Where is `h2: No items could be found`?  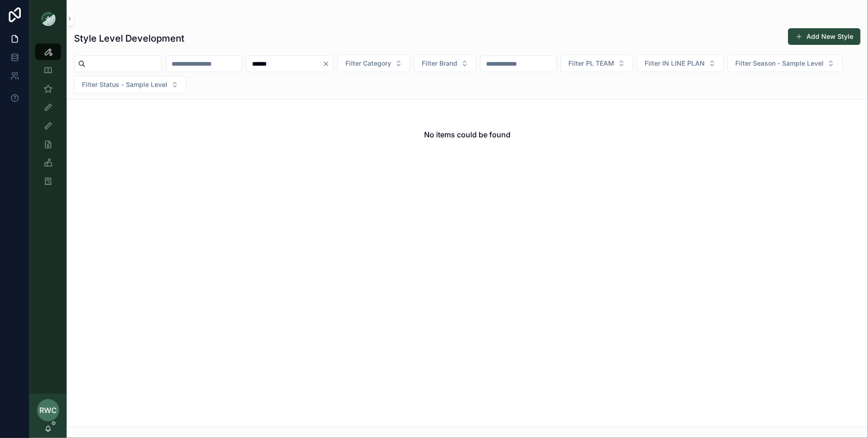
h2: No items could be found is located at coordinates (467, 135).